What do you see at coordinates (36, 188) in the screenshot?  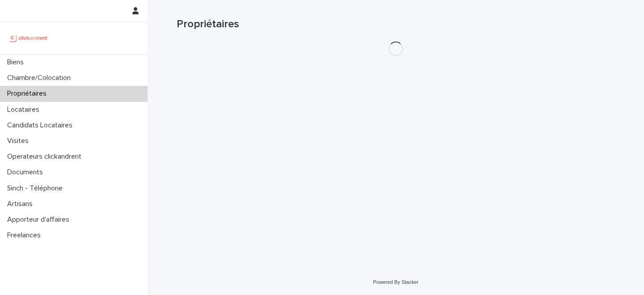 I see `p: Sinch - Téléphone` at bounding box center [36, 188].